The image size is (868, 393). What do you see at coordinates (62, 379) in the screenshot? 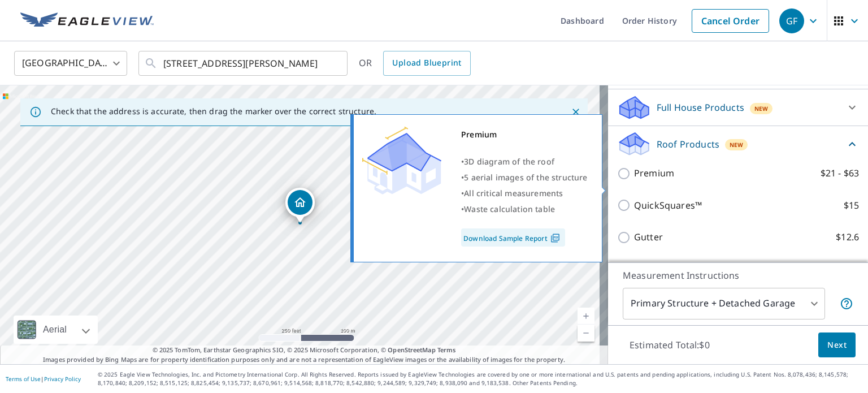
I see `a: Privacy Policy` at bounding box center [62, 379].